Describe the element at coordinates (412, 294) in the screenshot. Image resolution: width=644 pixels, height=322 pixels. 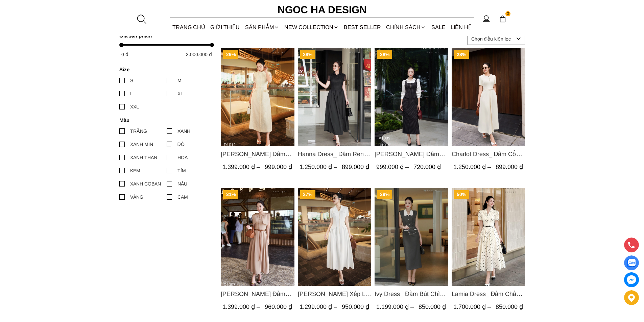
I see `a: Link to Ivy Dress_ Đầm Bút Chì Vai Chờm Màu Ghi Mix Cổ Trắng D1005` at that location.